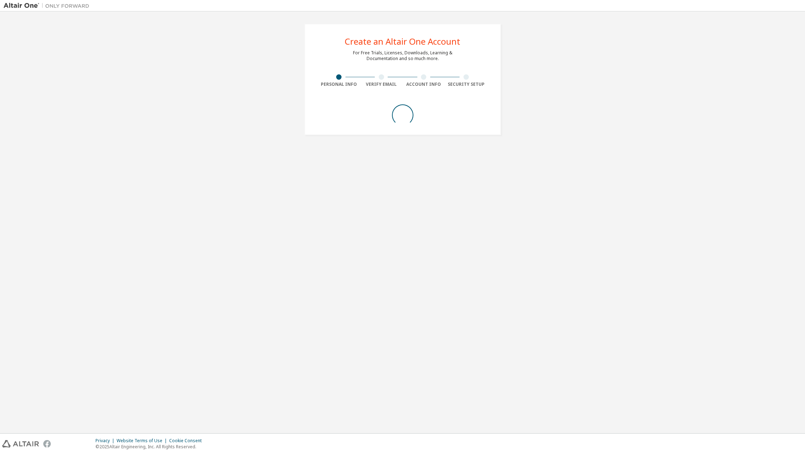 Image resolution: width=805 pixels, height=454 pixels. What do you see at coordinates (143, 441) in the screenshot?
I see `div: Website Terms of Use` at bounding box center [143, 441].